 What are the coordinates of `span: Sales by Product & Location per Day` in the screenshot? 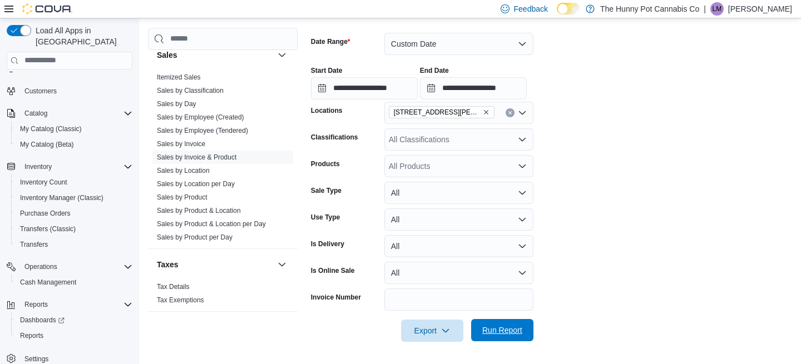 It's located at (211, 224).